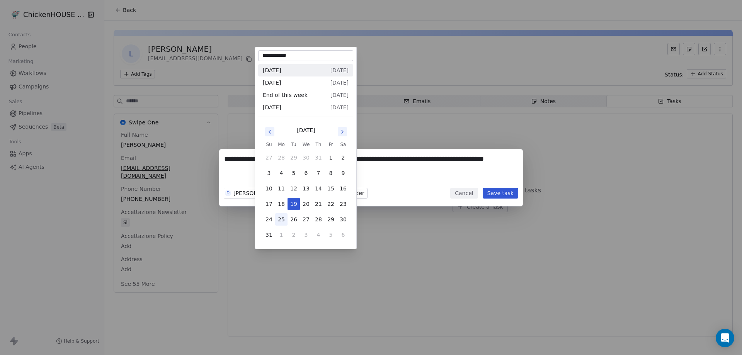 The height and width of the screenshot is (355, 742). I want to click on button: 17, so click(269, 204).